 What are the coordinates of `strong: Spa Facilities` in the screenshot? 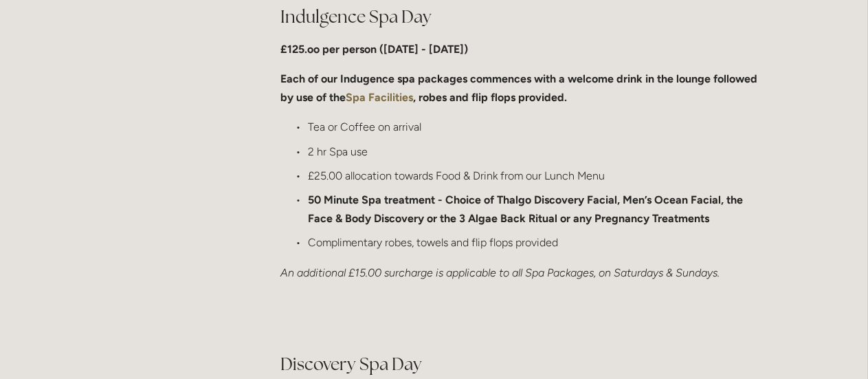 It's located at (380, 97).